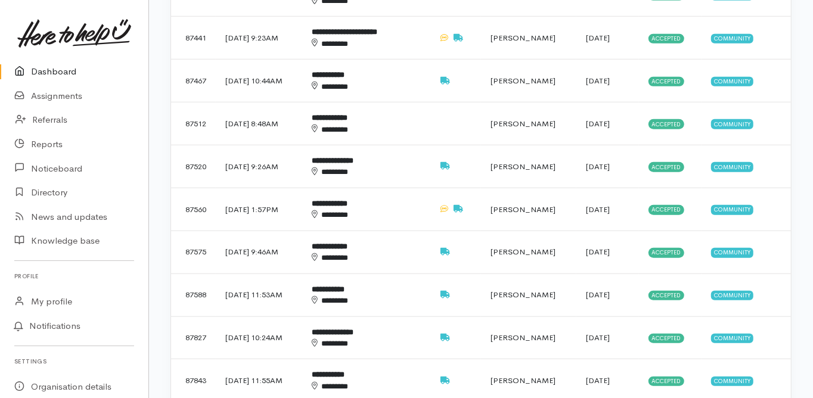 The height and width of the screenshot is (398, 813). What do you see at coordinates (193, 209) in the screenshot?
I see `td: 87560` at bounding box center [193, 209].